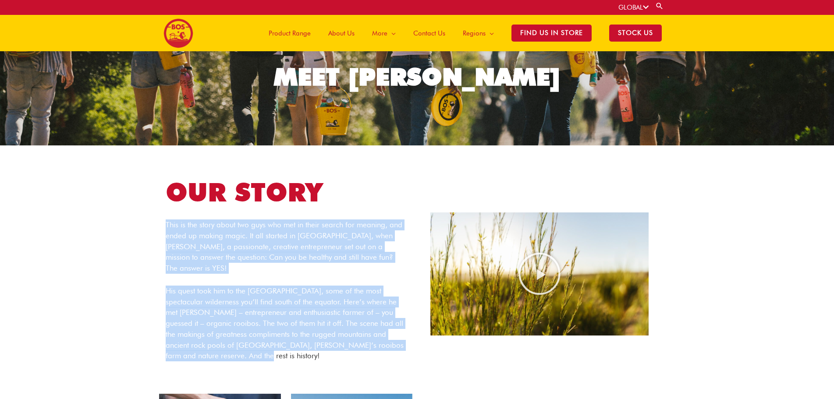 Image resolution: width=834 pixels, height=399 pixels. I want to click on a: GLOBAL, so click(633, 7).